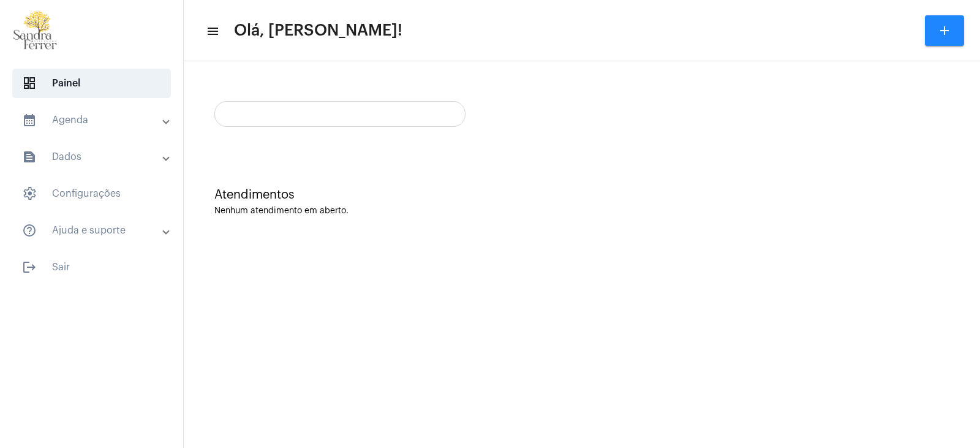 This screenshot has width=980, height=448. What do you see at coordinates (91, 267) in the screenshot?
I see `span: Sair` at bounding box center [91, 267].